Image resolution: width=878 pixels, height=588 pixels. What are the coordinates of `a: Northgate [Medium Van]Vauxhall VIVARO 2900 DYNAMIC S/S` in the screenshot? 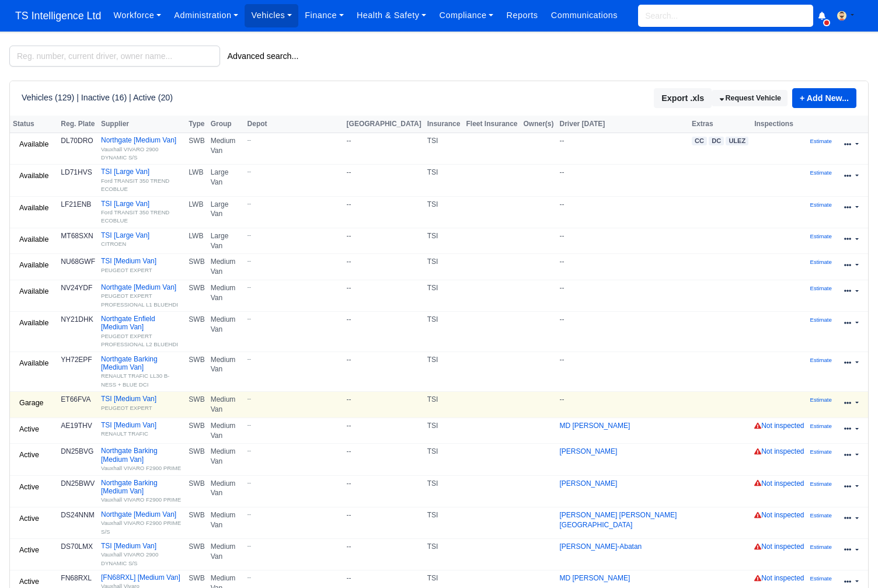 It's located at (142, 148).